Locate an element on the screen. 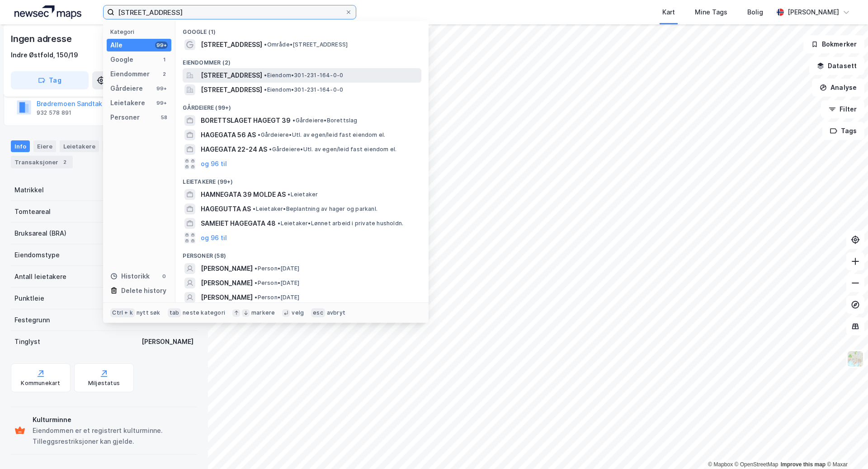 The image size is (868, 469). div: Eiendomstype is located at coordinates (37, 255).